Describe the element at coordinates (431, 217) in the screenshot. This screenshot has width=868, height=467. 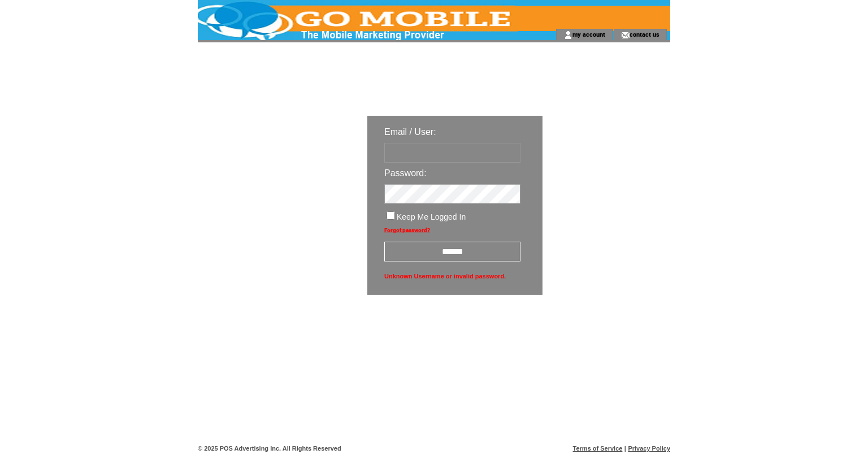
I see `span: Keep Me Logged In` at that location.